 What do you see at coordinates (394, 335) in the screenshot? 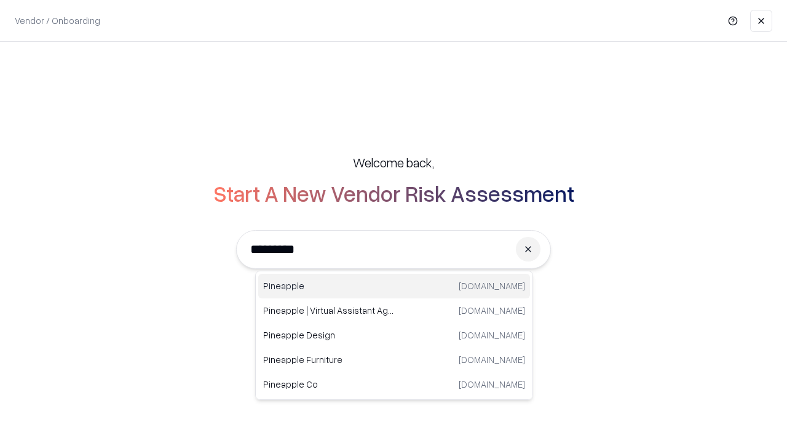
I see `div: Suggestions` at bounding box center [394, 335].